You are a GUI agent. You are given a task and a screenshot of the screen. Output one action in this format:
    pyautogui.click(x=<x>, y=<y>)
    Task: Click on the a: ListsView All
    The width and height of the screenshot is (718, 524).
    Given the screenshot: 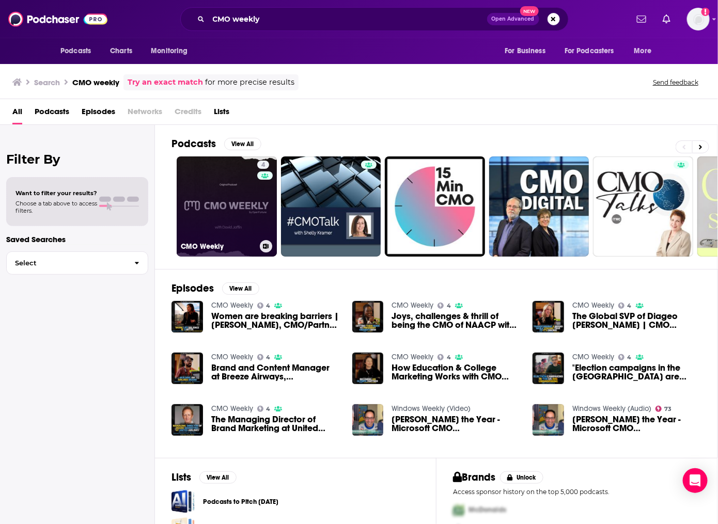 What is the action you would take?
    pyautogui.click(x=204, y=477)
    